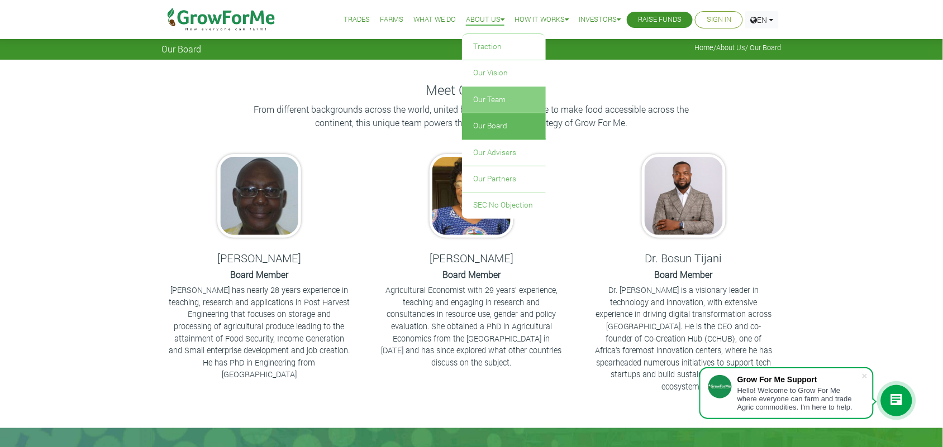 The width and height of the screenshot is (943, 447). I want to click on span: / / Our Board, so click(738, 47).